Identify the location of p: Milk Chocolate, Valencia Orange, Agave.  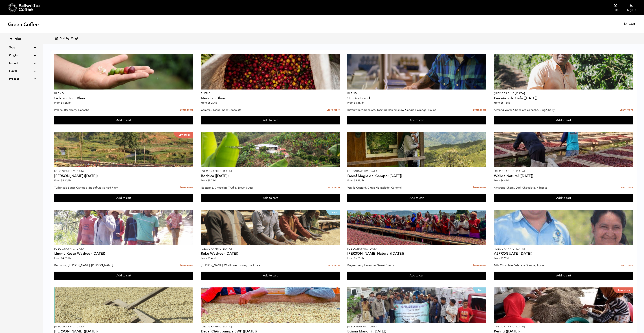
(541, 266).